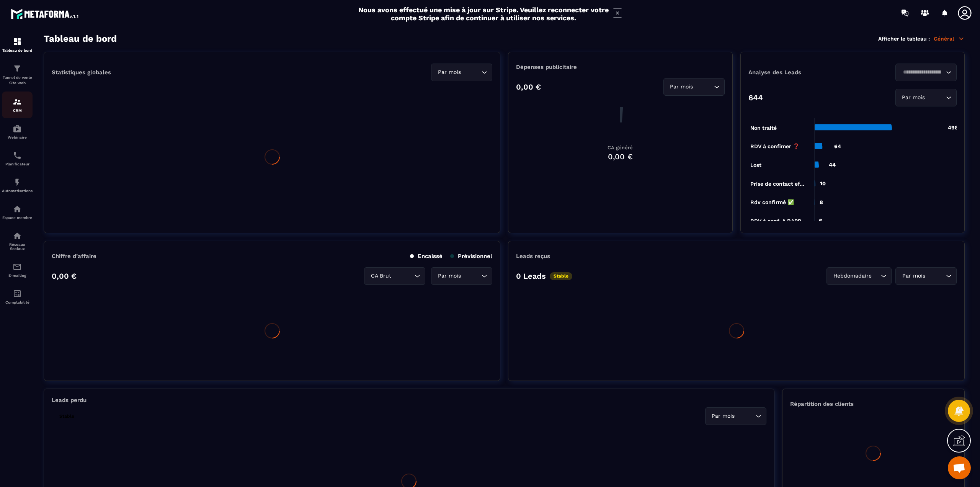 The height and width of the screenshot is (487, 980). What do you see at coordinates (755, 98) in the screenshot?
I see `p: 644` at bounding box center [755, 98].